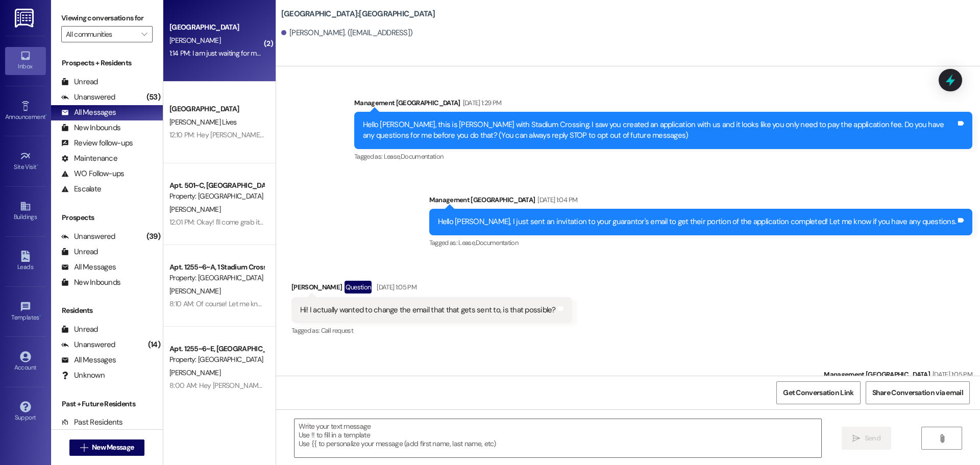  What do you see at coordinates (108, 448) in the screenshot?
I see `button: New Message` at bounding box center [108, 448].